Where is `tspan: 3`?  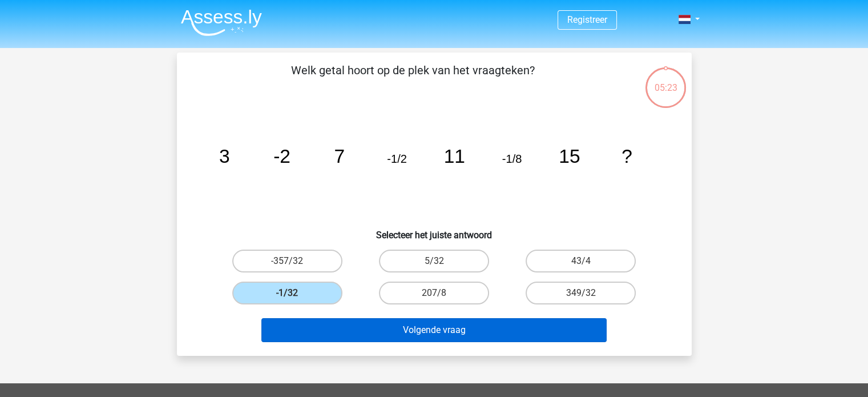 tspan: 3 is located at coordinates (223, 156).